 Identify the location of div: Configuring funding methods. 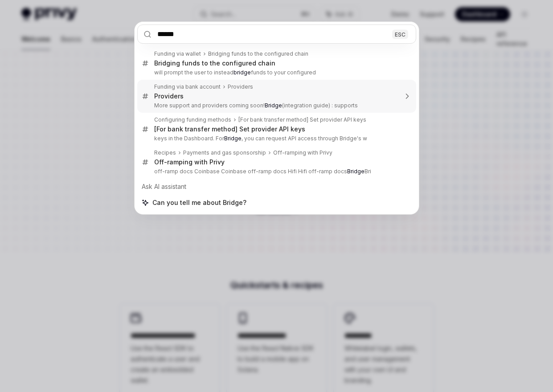
(192, 120).